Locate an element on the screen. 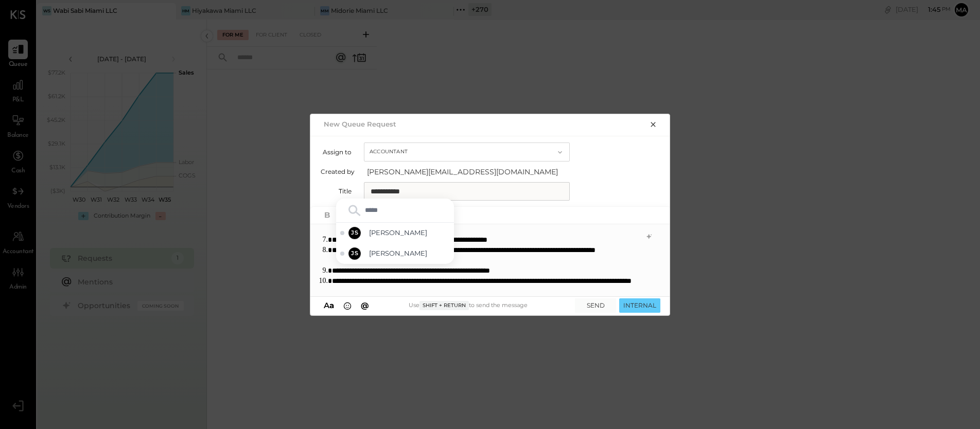  div: Select Joseph Shin - Offline is located at coordinates (395, 254).